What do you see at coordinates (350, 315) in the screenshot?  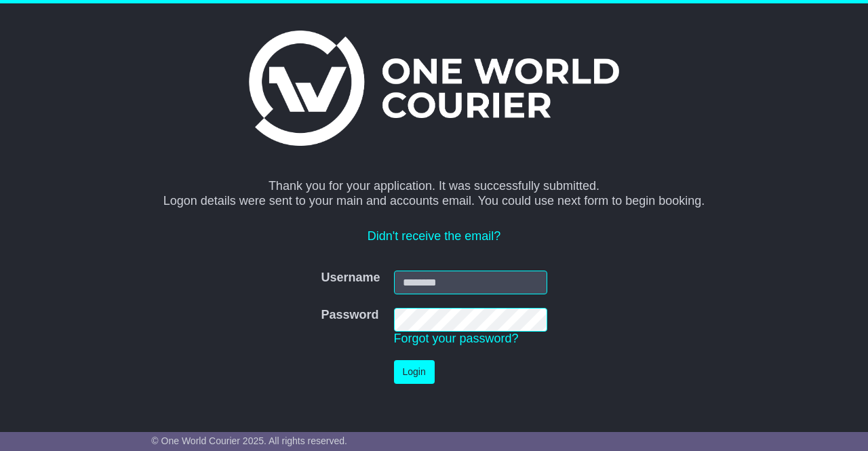 I see `label: Password` at bounding box center [350, 315].